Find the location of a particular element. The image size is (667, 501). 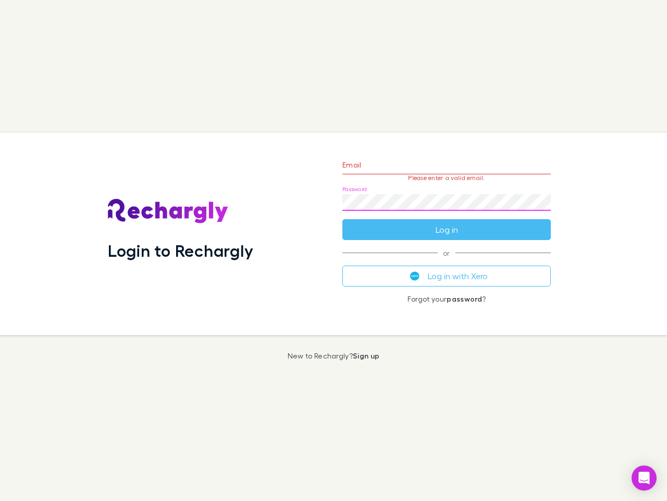

img: Rechargly's Logo is located at coordinates (168, 211).